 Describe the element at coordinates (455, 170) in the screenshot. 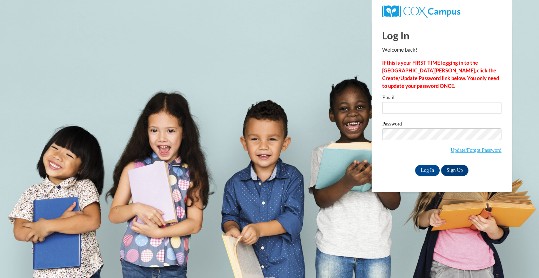

I see `a: Sign Up` at that location.